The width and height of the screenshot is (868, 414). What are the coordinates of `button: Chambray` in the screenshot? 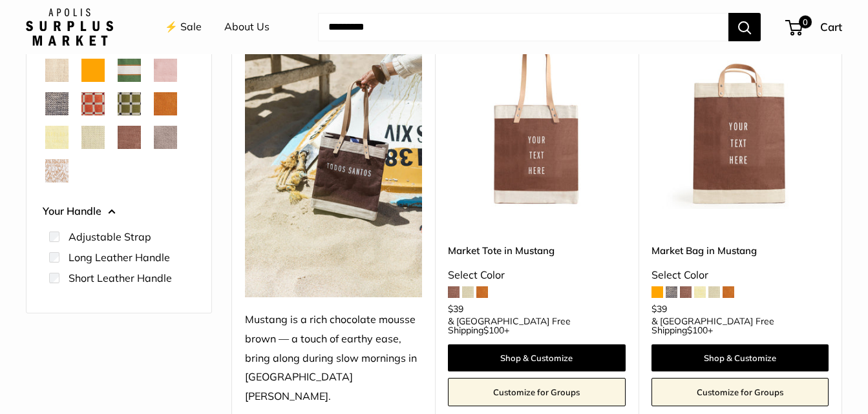 It's located at (57, 104).